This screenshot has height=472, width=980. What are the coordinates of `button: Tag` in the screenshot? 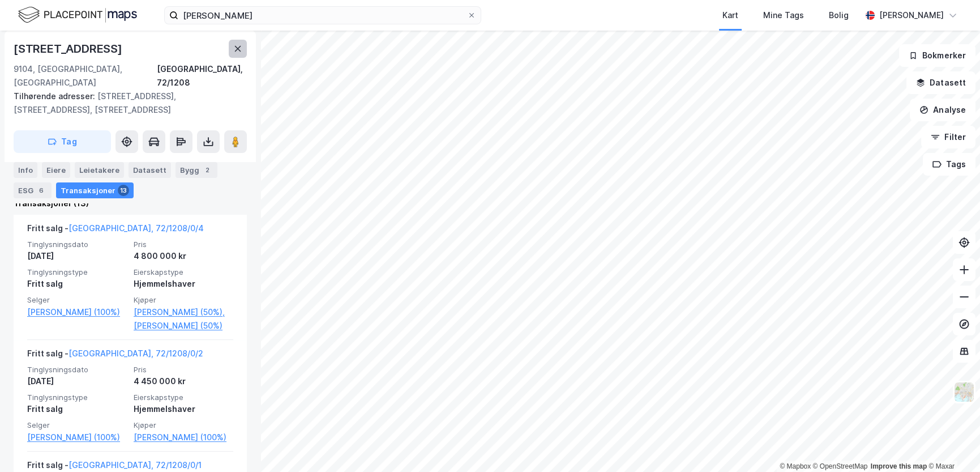 It's located at (63, 141).